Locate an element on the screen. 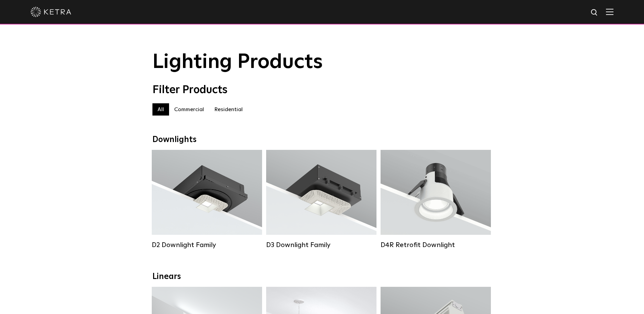 This screenshot has height=314, width=644. img: ketra-logo-2019-white is located at coordinates (51, 12).